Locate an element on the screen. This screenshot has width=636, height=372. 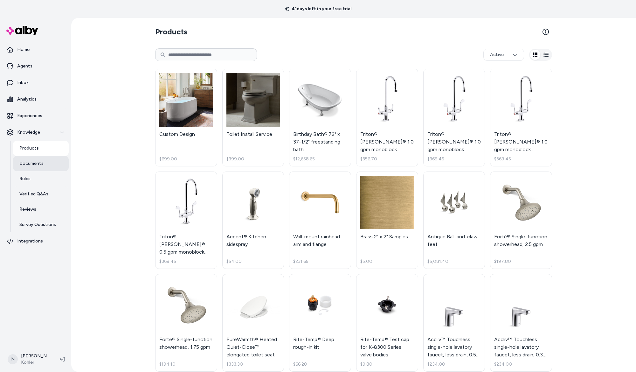
a: Brass 2" x 2" SamplesBrass 2" x 2" Samples$5.00 is located at coordinates (387, 220).